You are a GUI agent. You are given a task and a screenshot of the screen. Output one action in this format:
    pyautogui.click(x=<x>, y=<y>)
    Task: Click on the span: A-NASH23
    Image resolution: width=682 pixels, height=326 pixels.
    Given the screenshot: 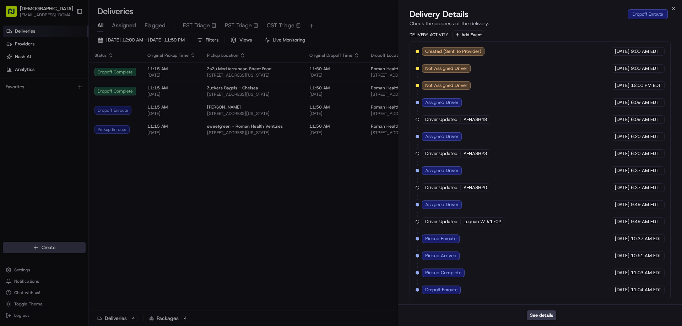 What is the action you would take?
    pyautogui.click(x=475, y=154)
    